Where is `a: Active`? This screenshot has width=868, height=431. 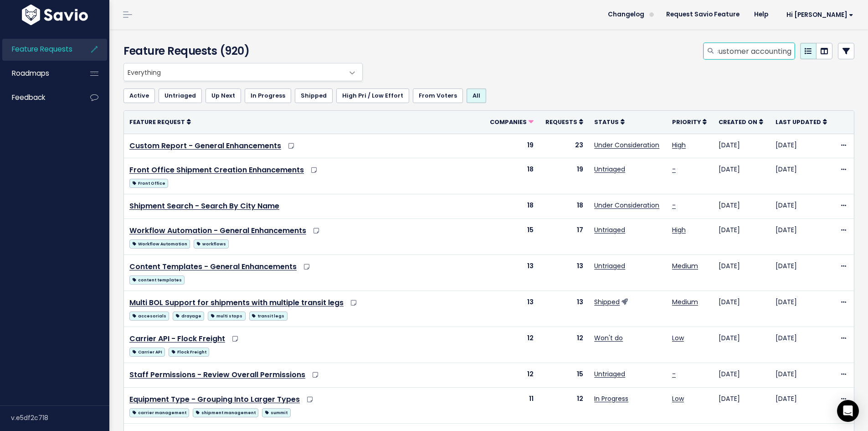
a: Active is located at coordinates (139, 96).